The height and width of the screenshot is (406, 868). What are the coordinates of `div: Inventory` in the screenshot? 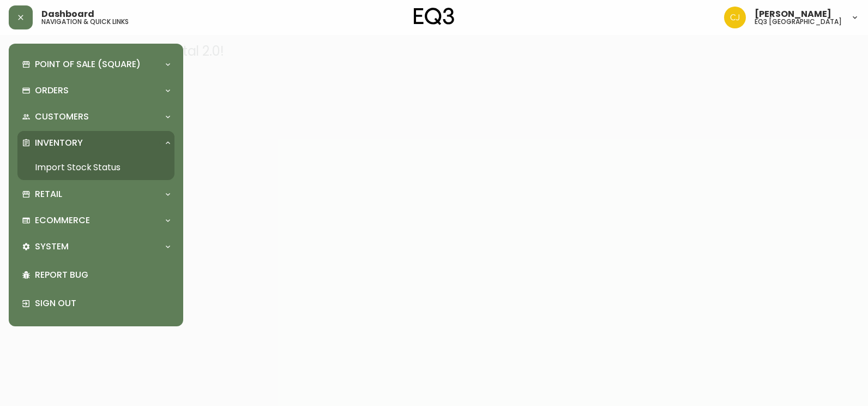 It's located at (96, 143).